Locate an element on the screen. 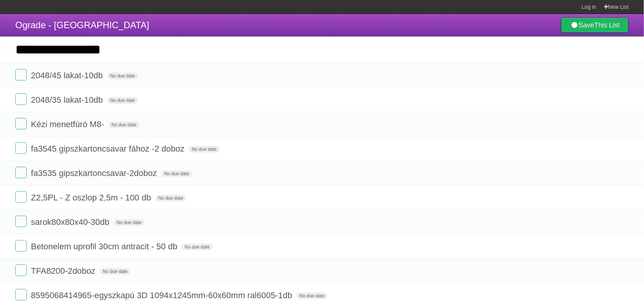 The width and height of the screenshot is (644, 302). span: Z2,5PL - Z oszlop 2,5m - 100 db is located at coordinates (92, 198).